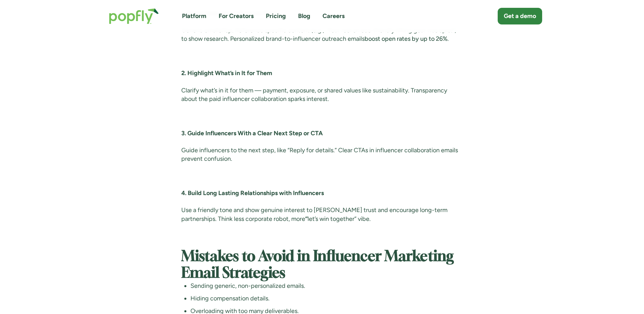 The image size is (644, 314). I want to click on a: Get a demo, so click(520, 16).